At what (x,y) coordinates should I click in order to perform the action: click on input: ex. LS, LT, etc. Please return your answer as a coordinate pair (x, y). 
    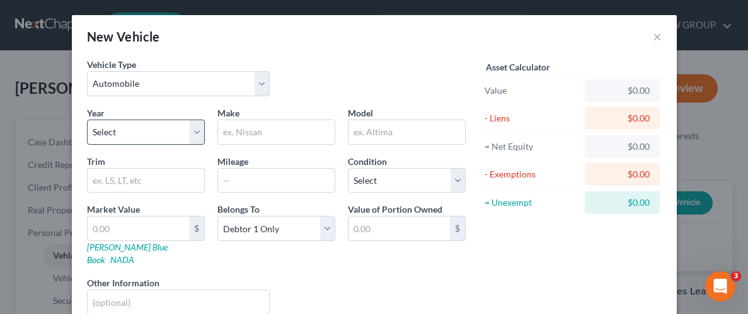
    Looking at the image, I should click on (146, 181).